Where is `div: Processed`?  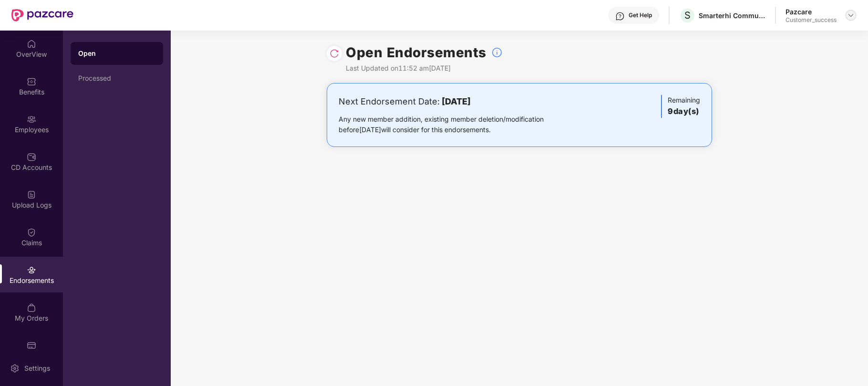 div: Processed is located at coordinates (117, 78).